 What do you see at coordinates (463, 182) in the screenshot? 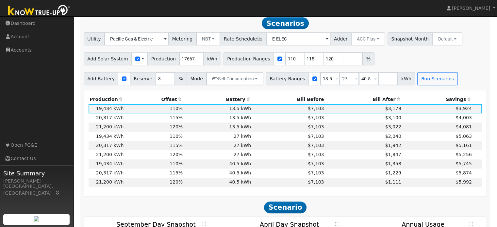
I see `span: $5,992` at bounding box center [463, 182].